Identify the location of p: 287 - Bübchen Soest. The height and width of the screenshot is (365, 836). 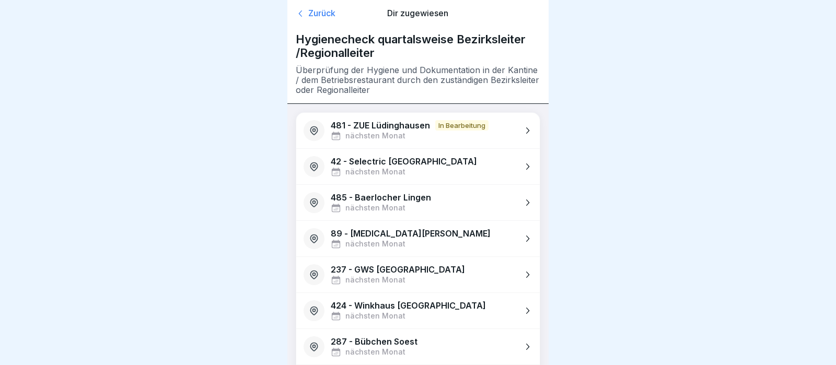
(374, 342).